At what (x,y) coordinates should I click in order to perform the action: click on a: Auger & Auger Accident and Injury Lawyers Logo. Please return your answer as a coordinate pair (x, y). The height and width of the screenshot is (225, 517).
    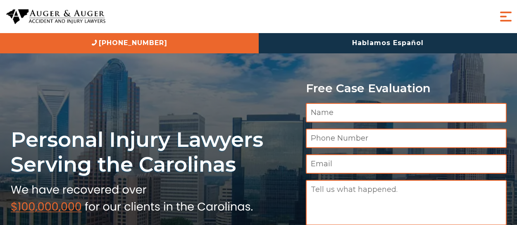
    Looking at the image, I should click on (56, 17).